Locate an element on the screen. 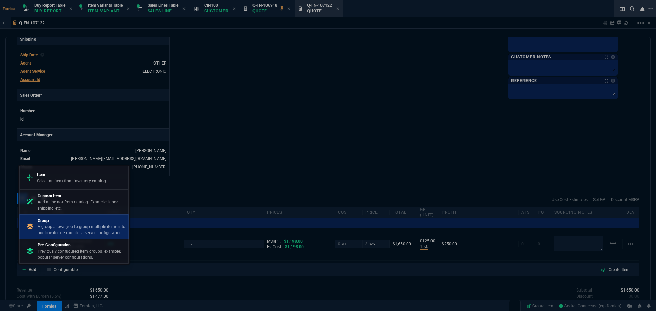  p: Group is located at coordinates (82, 221).